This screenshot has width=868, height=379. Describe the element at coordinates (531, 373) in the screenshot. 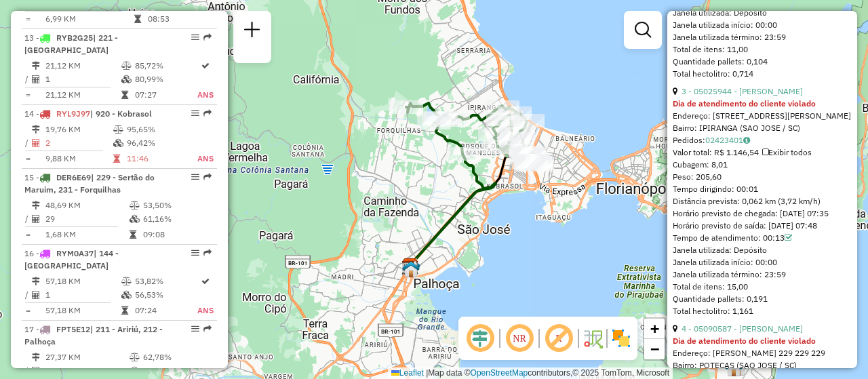

I see `div: Map data © contributors,© 2025 TomTom, Microsoft` at that location.